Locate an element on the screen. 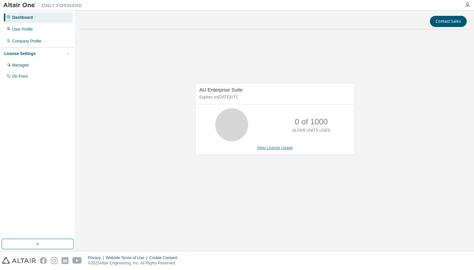  span: AU Enterprise Suite is located at coordinates (221, 90).